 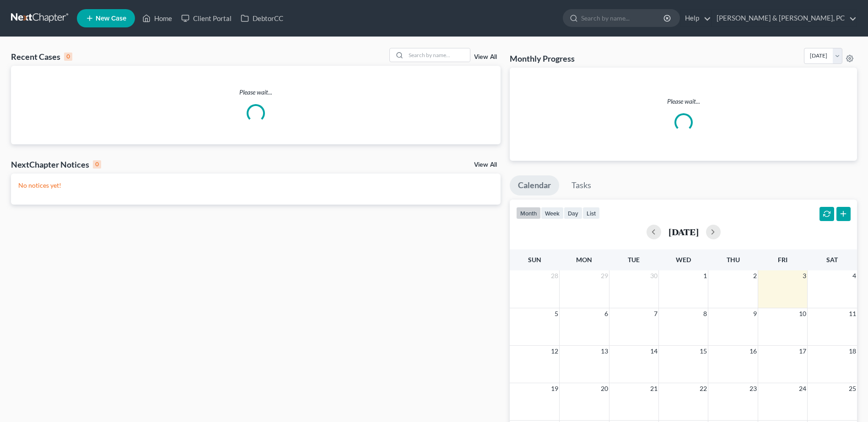 I want to click on span: 7, so click(x=656, y=314).